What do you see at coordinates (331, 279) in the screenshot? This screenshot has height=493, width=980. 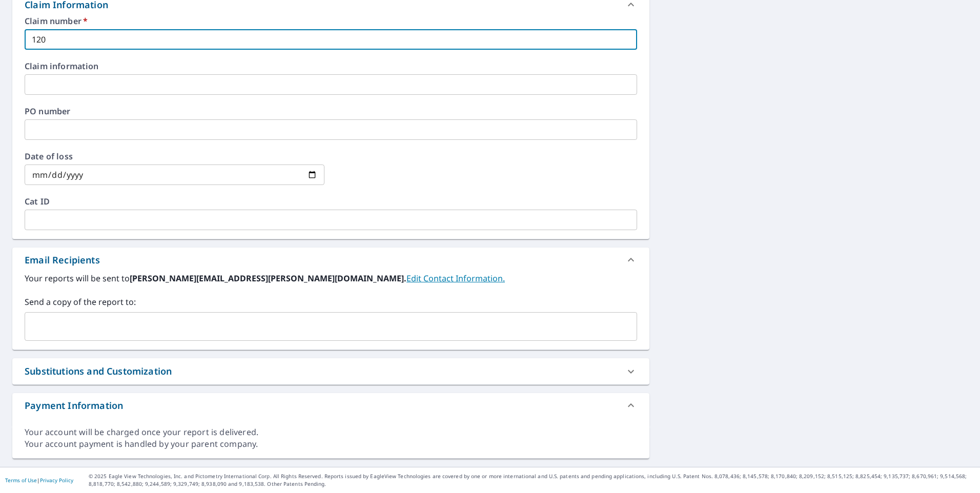 I see `label: Your reports will be sent to` at bounding box center [331, 279].